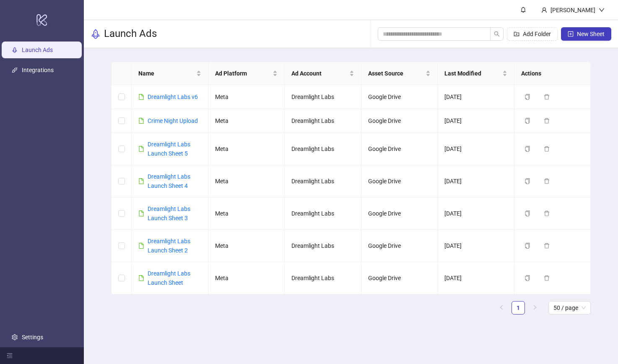  What do you see at coordinates (518, 308) in the screenshot?
I see `a: 1` at bounding box center [518, 308].